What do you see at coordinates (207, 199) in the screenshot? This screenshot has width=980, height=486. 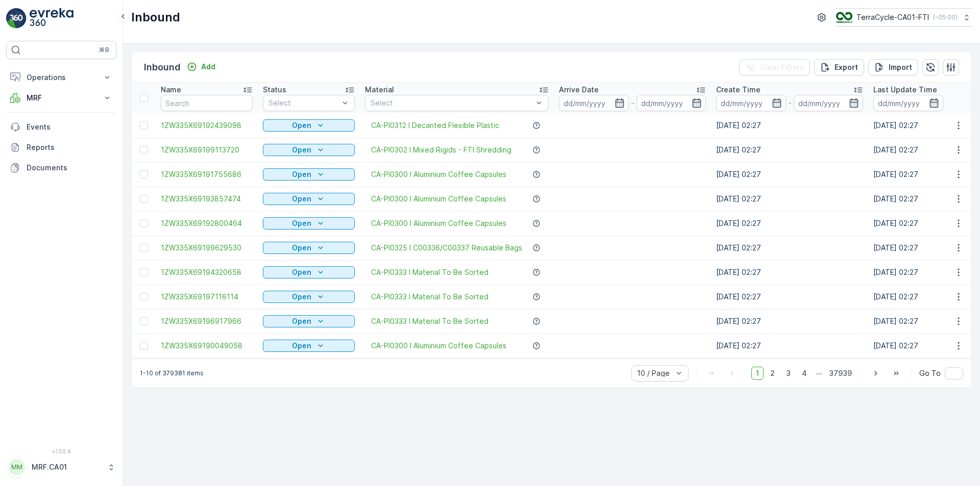 I see `a: 1ZW335X69193857474` at bounding box center [207, 199].